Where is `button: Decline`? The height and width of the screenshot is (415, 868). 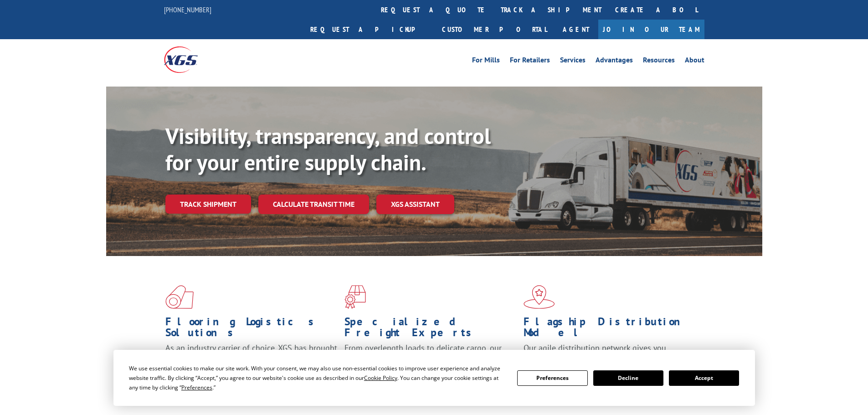
button: Decline is located at coordinates (628, 379).